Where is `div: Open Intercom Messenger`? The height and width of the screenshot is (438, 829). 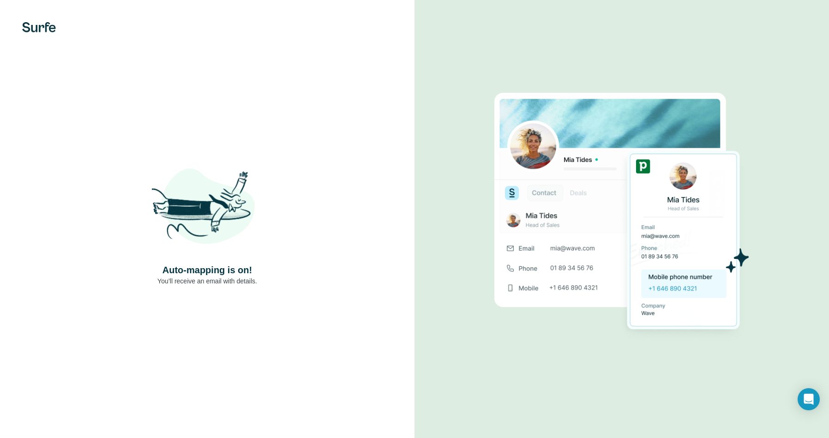
div: Open Intercom Messenger is located at coordinates (808, 399).